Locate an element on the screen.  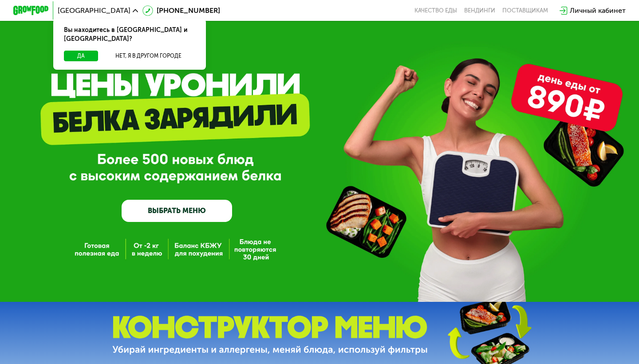
button: Да is located at coordinates (81, 56).